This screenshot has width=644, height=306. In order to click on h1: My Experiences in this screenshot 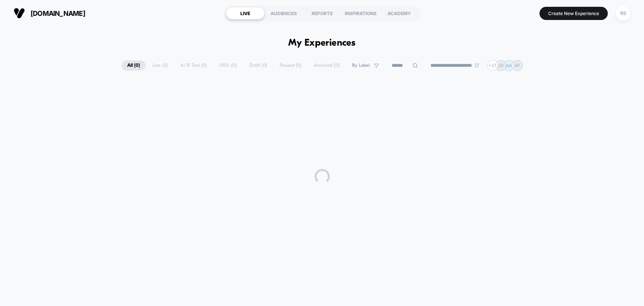, I will do `click(322, 43)`.